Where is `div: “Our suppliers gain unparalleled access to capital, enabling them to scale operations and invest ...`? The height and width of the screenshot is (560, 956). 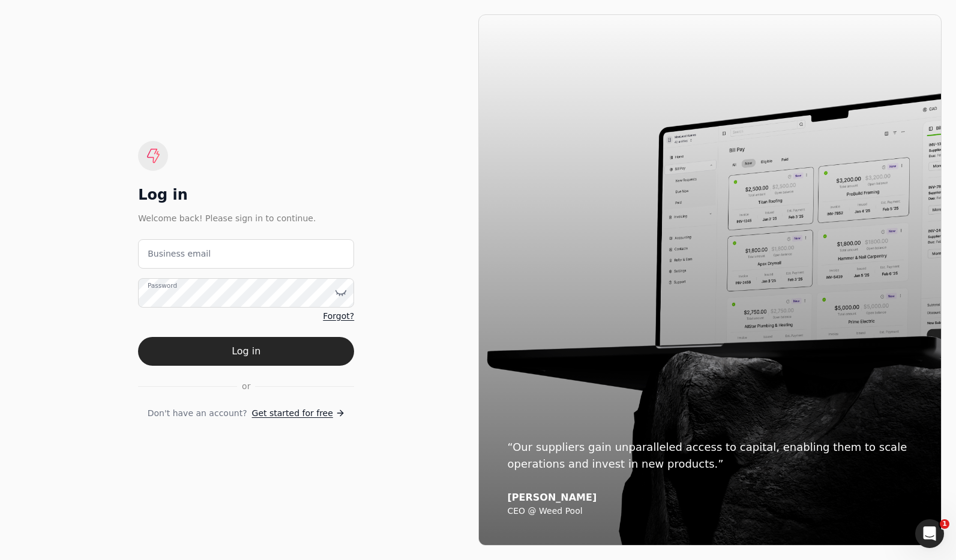
div: “Our suppliers gain unparalleled access to capital, enabling them to scale operations and invest ... is located at coordinates (710, 456).